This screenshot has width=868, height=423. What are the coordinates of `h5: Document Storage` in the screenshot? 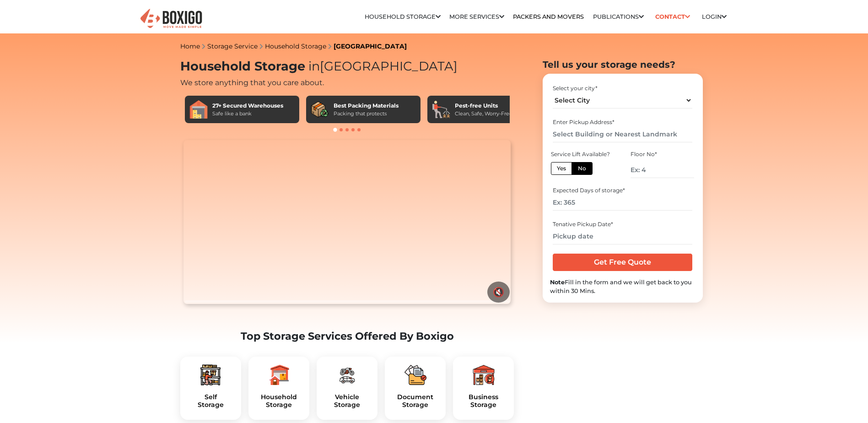 It's located at (415, 401).